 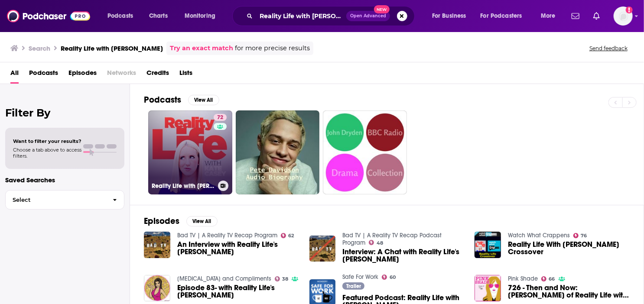 I want to click on a: 38, so click(x=282, y=279).